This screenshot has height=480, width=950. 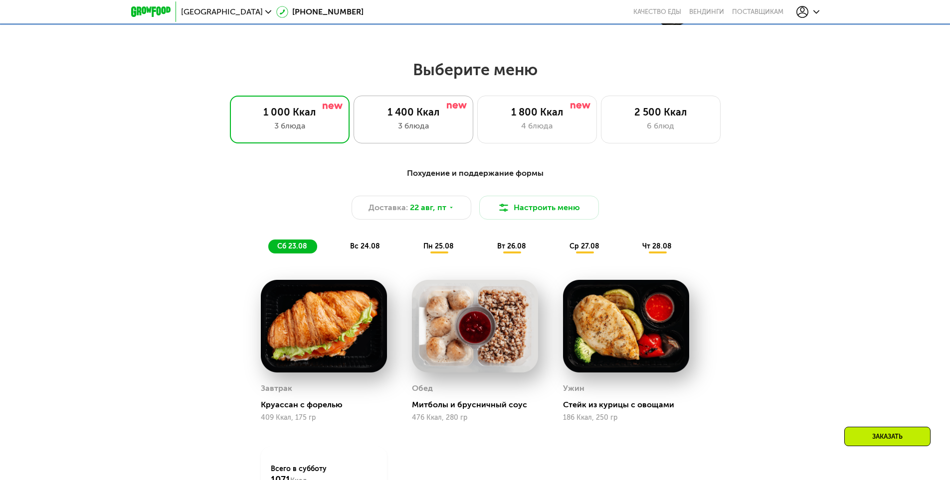 I want to click on div: Заказать, so click(x=887, y=437).